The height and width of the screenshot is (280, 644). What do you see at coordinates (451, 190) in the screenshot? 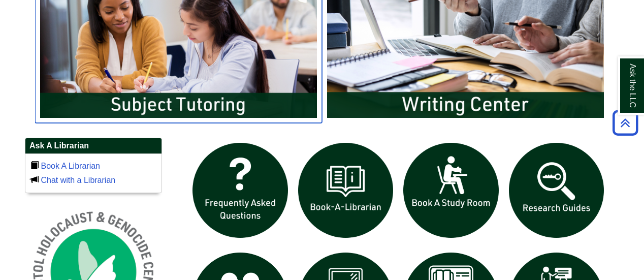
I see `img: book a study room icon links to book a study room web page` at bounding box center [451, 190].